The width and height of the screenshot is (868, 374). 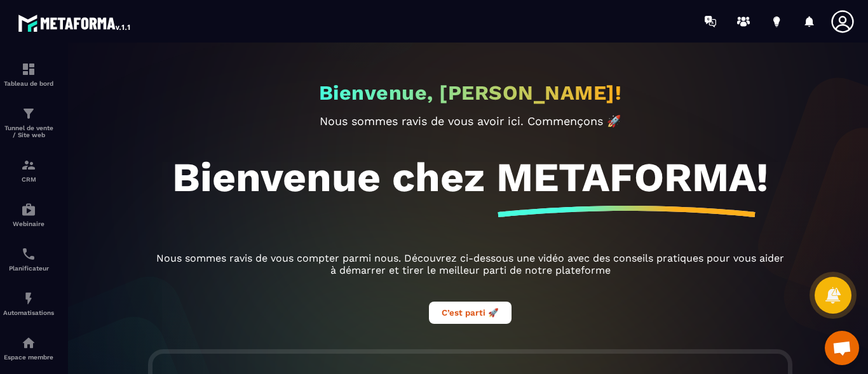 I want to click on a: formationformationTableau de bord, so click(x=29, y=74).